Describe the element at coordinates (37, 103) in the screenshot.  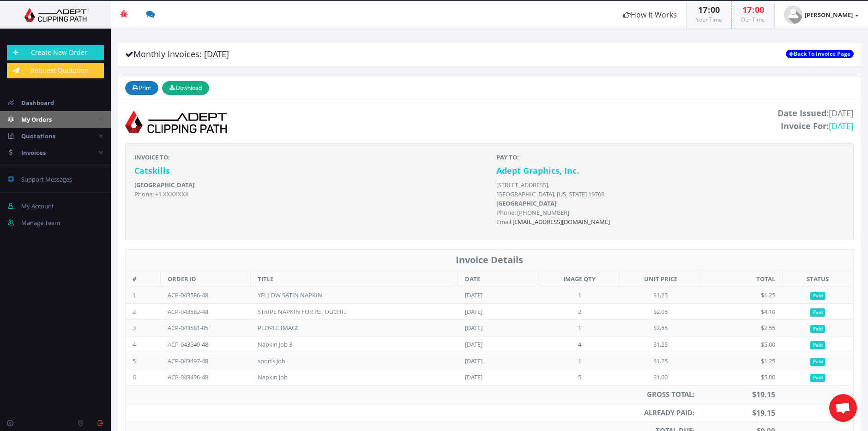
I see `span: Dashboard` at that location.